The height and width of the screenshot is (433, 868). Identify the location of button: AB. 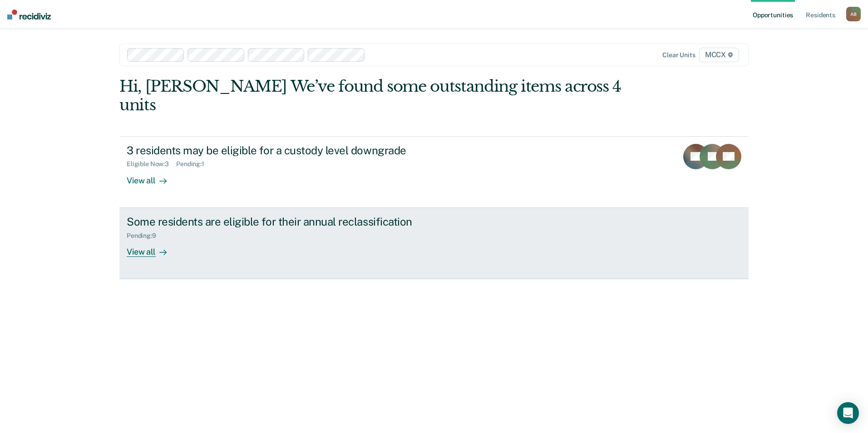
(853, 14).